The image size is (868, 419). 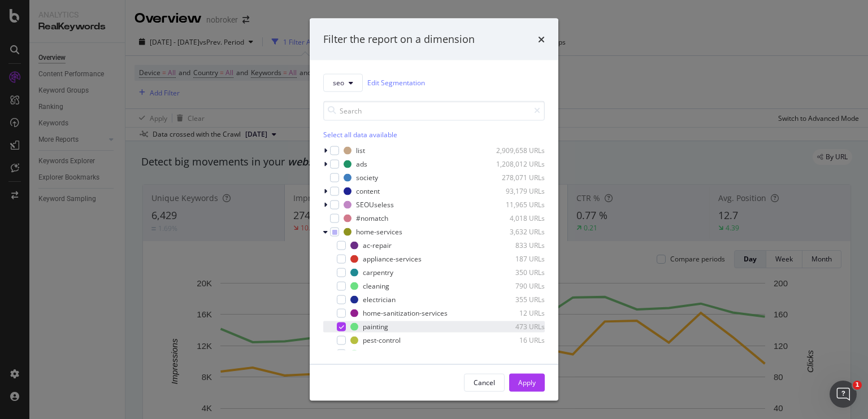 What do you see at coordinates (517, 327) in the screenshot?
I see `div: 473 URLs` at bounding box center [517, 327].